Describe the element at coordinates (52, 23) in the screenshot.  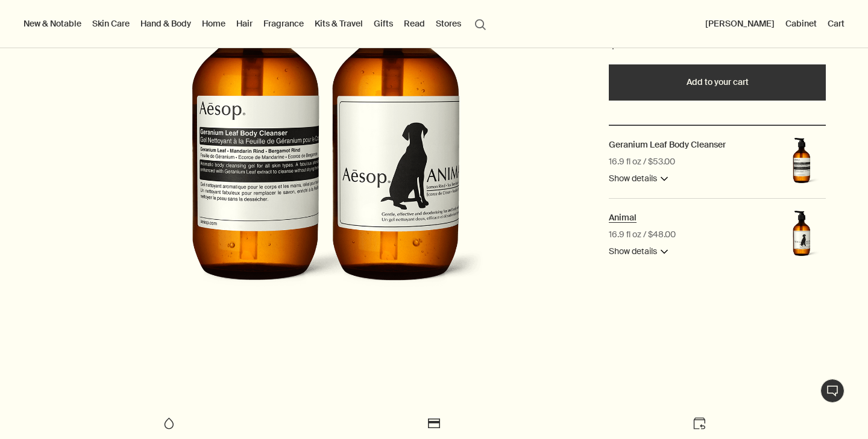
I see `button: New & Notable` at that location.